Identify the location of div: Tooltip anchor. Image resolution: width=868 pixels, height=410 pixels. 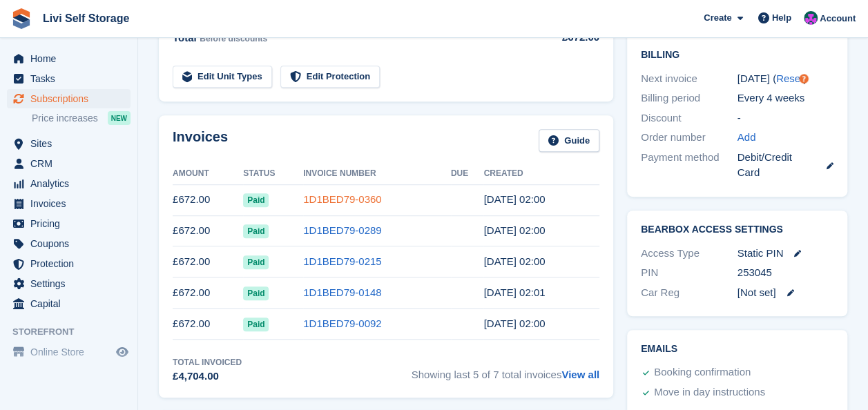
(804, 79).